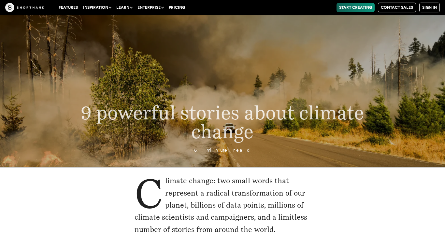 The height and width of the screenshot is (232, 445). Describe the element at coordinates (25, 7) in the screenshot. I see `img: The Craft` at that location.